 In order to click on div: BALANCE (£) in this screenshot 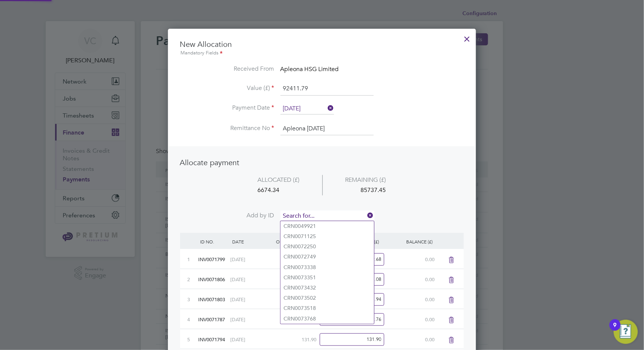, I will do `click(408, 241)`.